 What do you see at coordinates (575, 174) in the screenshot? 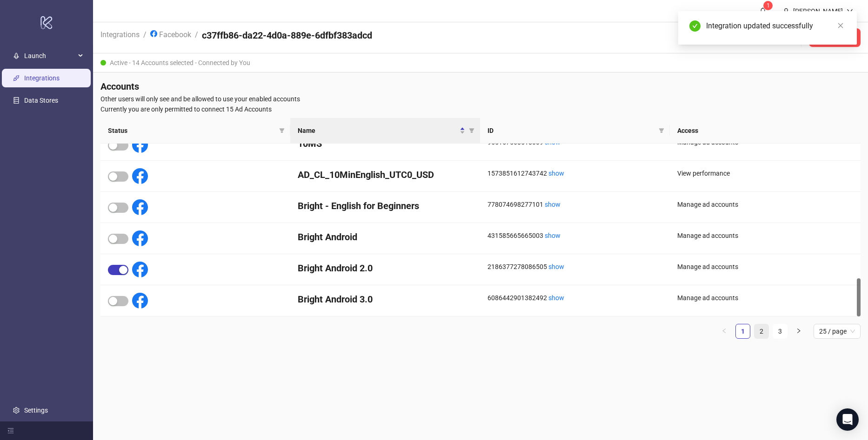
I see `div: 1573851612743742` at bounding box center [575, 174].